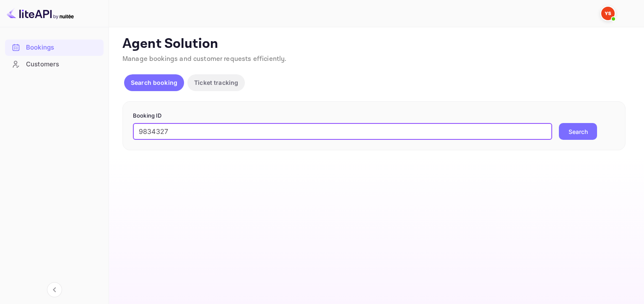 The width and height of the screenshot is (644, 304). I want to click on button: Search, so click(578, 131).